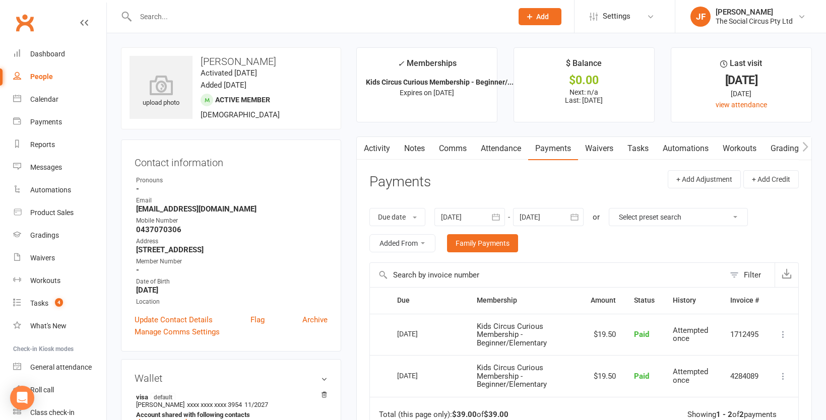  What do you see at coordinates (46, 122) in the screenshot?
I see `div: Payments` at bounding box center [46, 122].